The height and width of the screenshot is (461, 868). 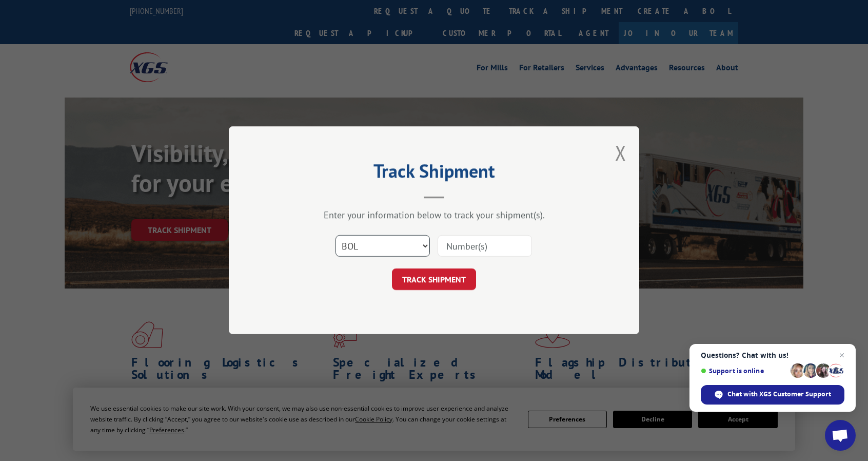 What do you see at coordinates (773, 355) in the screenshot?
I see `span: Questions? Chat with us!` at bounding box center [773, 355].